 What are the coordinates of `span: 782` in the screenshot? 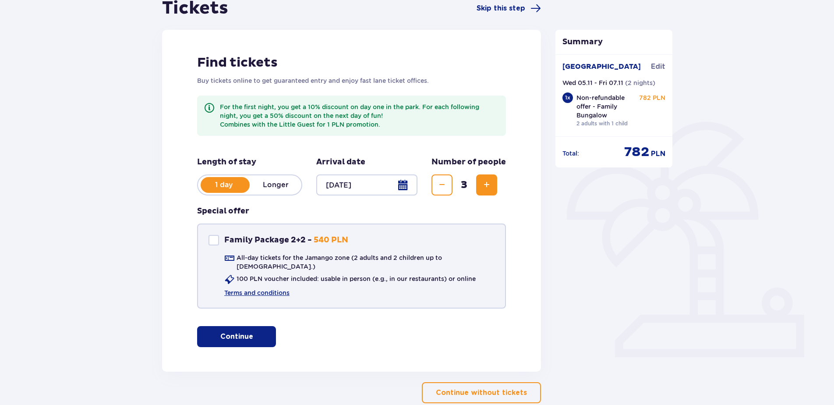 It's located at (636, 152).